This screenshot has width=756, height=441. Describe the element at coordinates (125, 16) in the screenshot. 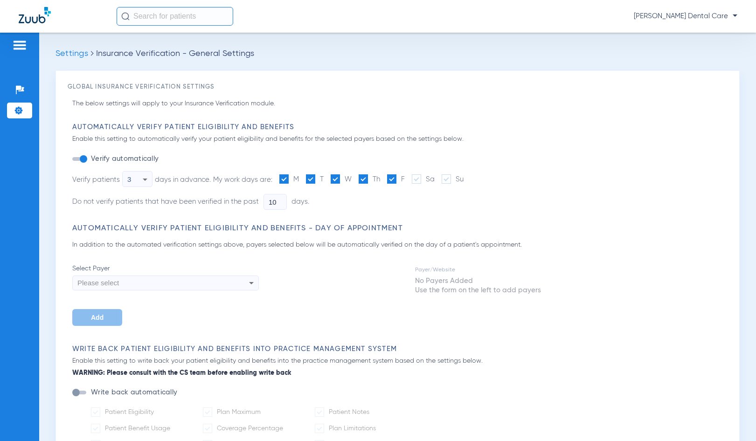

I see `img: Search Icon` at that location.